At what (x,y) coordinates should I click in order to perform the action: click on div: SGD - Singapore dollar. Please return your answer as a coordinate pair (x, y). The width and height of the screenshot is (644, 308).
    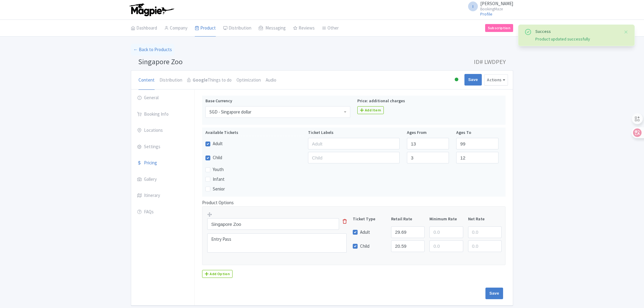
    Looking at the image, I should click on (231, 112).